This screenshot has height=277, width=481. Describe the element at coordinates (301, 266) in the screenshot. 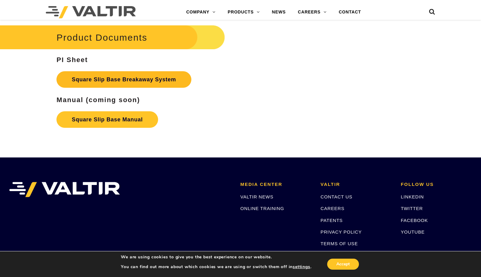

I see `button: settings` at that location.